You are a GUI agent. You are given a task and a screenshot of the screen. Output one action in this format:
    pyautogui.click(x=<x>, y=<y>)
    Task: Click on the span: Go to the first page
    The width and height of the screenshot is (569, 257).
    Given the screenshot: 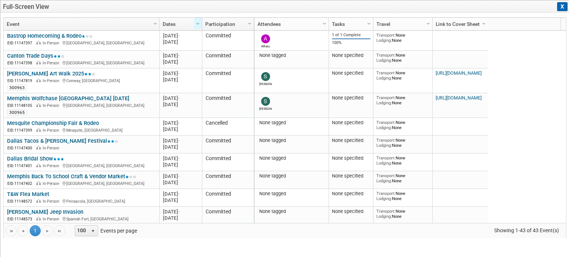 What is the action you would take?
    pyautogui.click(x=11, y=231)
    